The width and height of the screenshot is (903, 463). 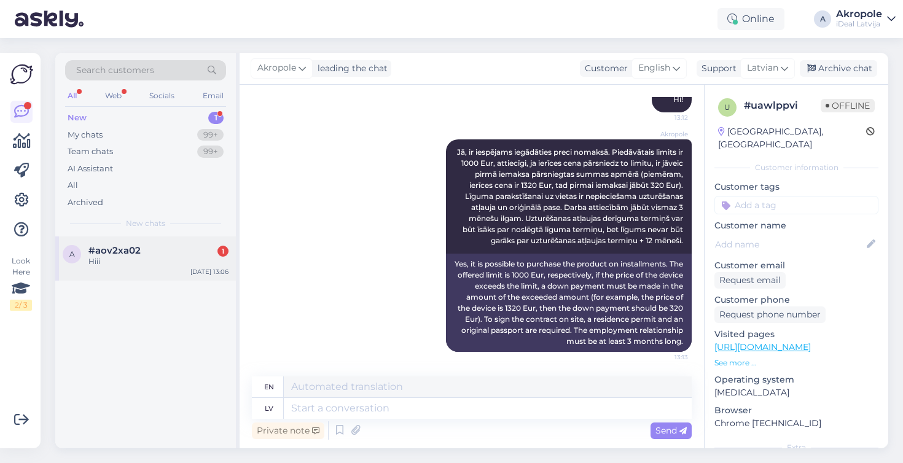 I want to click on span: English, so click(x=654, y=68).